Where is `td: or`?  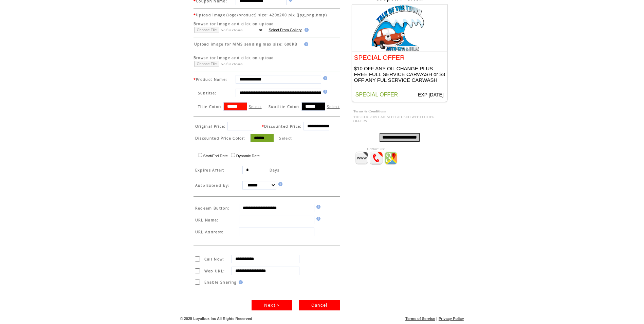 td: or is located at coordinates (261, 30).